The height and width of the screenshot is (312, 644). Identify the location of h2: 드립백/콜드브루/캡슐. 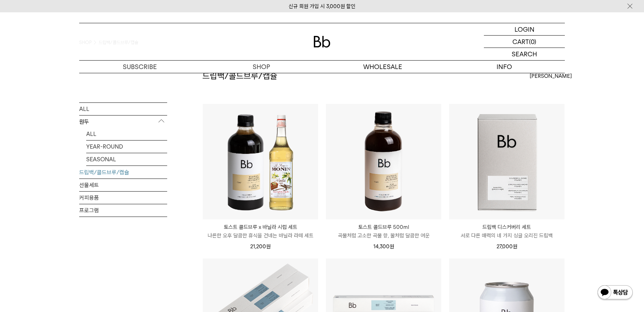
(240, 76).